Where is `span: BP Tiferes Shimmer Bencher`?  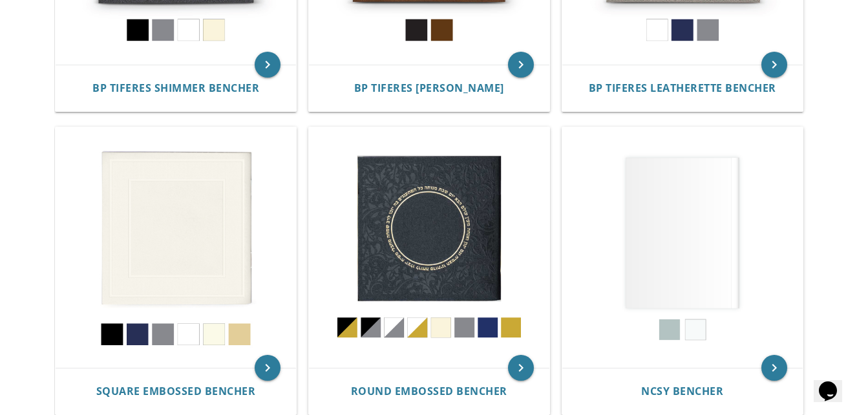 span: BP Tiferes Shimmer Bencher is located at coordinates (176, 88).